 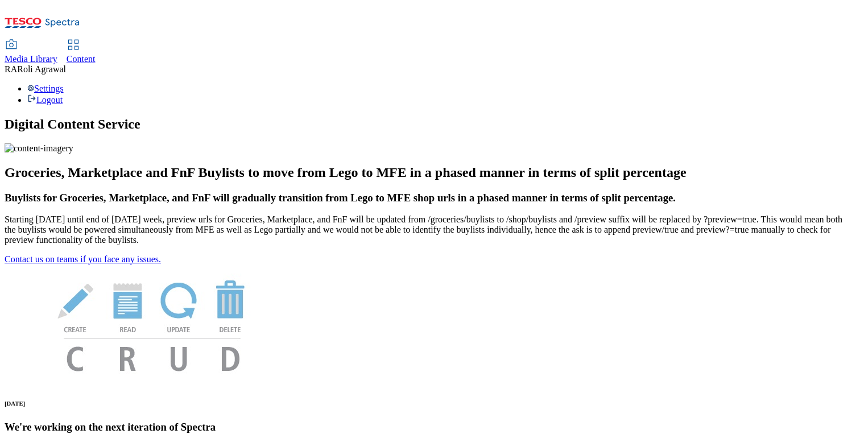 What do you see at coordinates (31, 52) in the screenshot?
I see `a: Media Library` at bounding box center [31, 52].